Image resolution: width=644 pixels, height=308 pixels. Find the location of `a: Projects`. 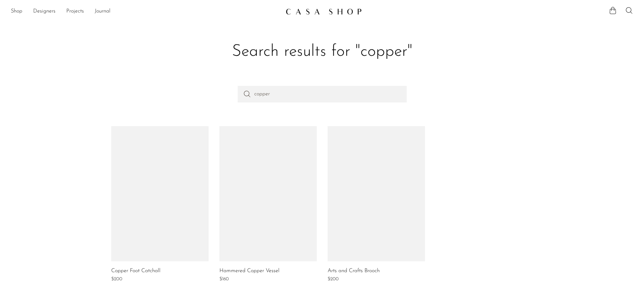

a: Projects is located at coordinates (75, 12).